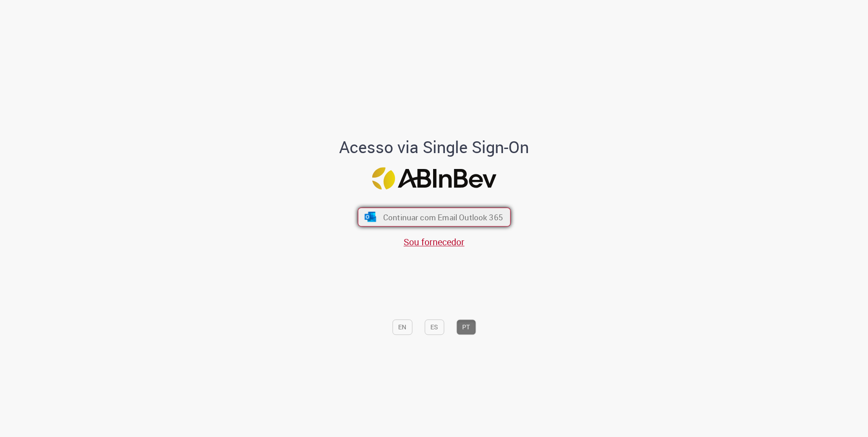 The height and width of the screenshot is (437, 868). I want to click on button: PT, so click(466, 327).